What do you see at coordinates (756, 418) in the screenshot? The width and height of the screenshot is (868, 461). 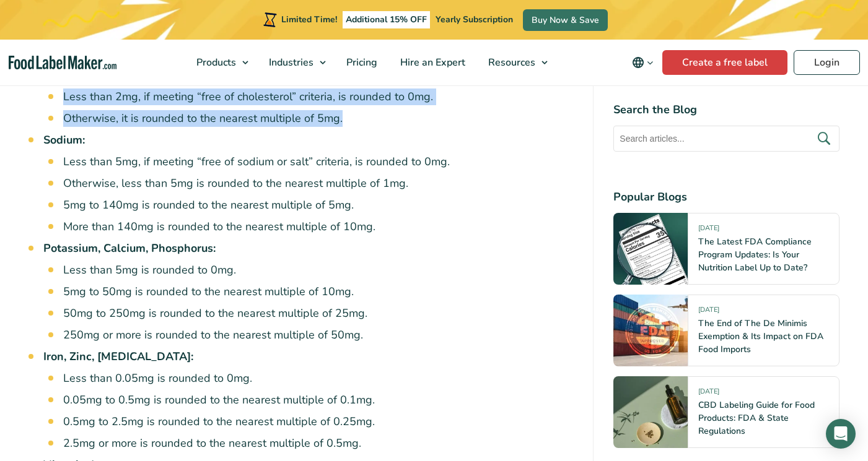 I see `a: CBD Labeling Guide for Food Products: FDA & State Regulations` at bounding box center [756, 418].